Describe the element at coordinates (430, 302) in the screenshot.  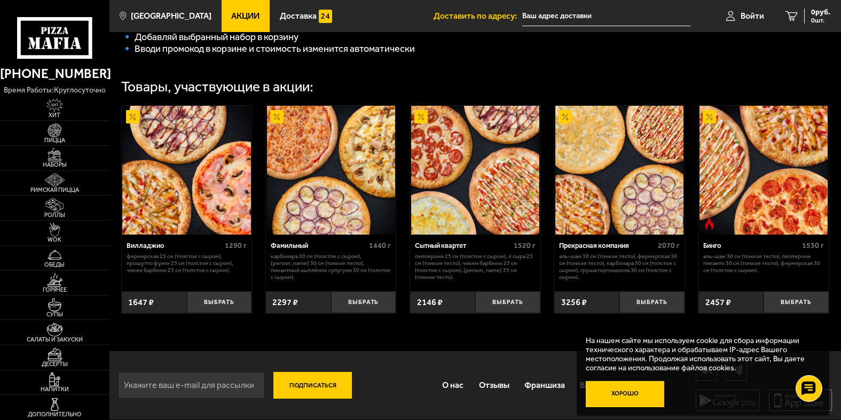
I see `span: 2146 ₽` at that location.